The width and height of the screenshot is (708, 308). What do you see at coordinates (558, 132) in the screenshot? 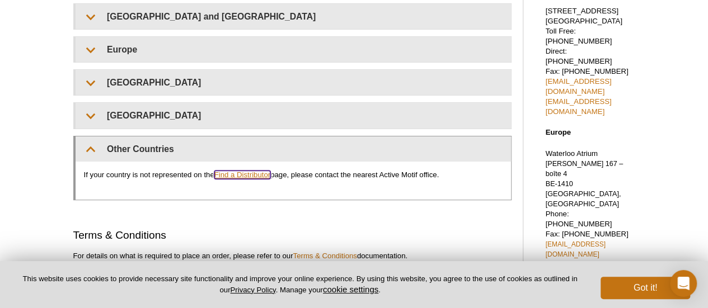
I see `strong: Europe` at bounding box center [558, 132].